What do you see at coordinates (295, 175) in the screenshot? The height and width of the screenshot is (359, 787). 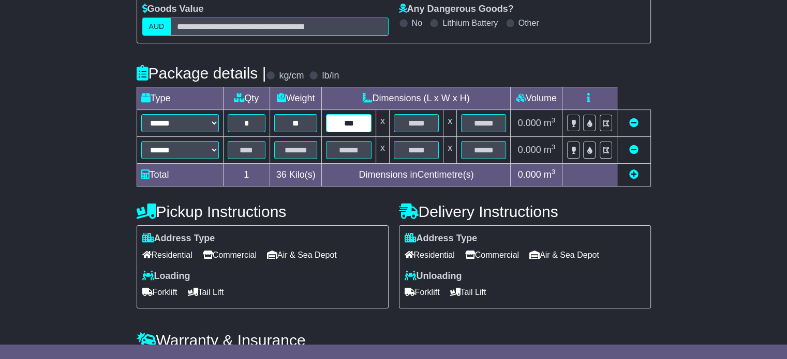 I see `td: Kilo(s)` at bounding box center [295, 175].